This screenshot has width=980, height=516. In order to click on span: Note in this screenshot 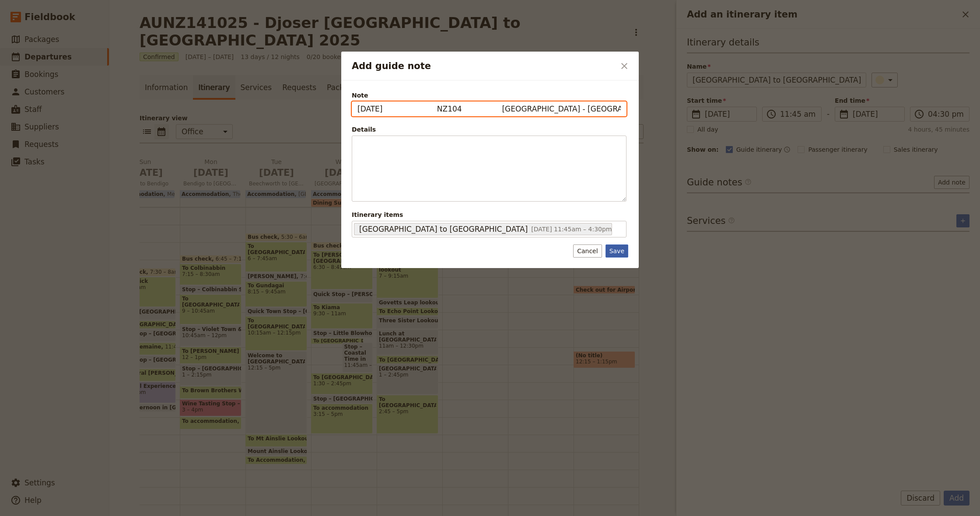, I will do `click(489, 95)`.